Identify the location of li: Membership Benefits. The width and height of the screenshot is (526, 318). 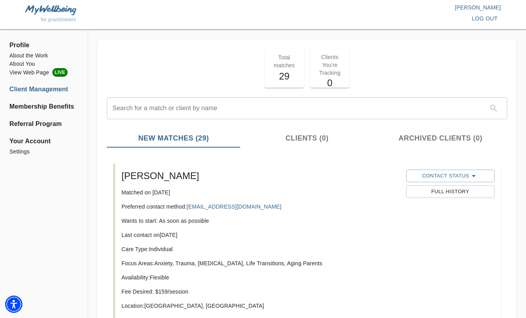
(44, 106).